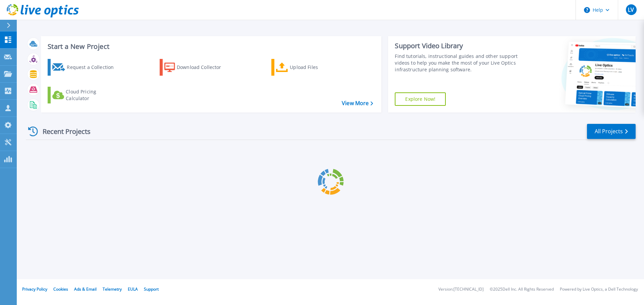  Describe the element at coordinates (34, 289) in the screenshot. I see `a: Privacy Policy` at that location.